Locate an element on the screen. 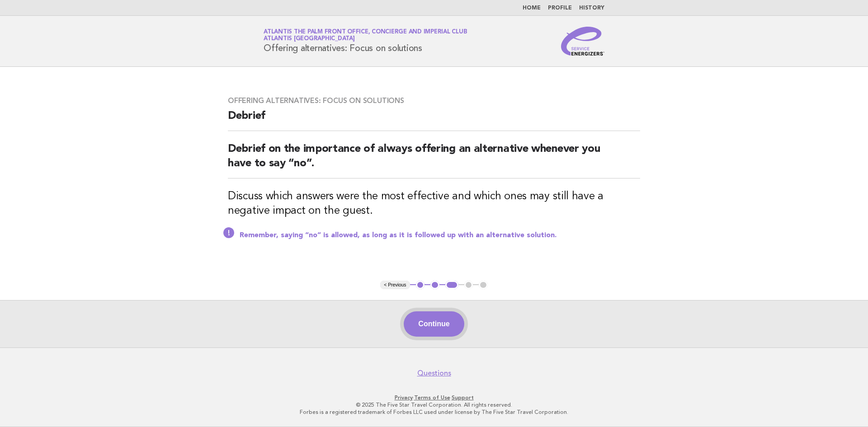 This screenshot has width=868, height=427. p: © 2025 The Five Star Travel Corporation. All rights reserved. is located at coordinates (434, 405).